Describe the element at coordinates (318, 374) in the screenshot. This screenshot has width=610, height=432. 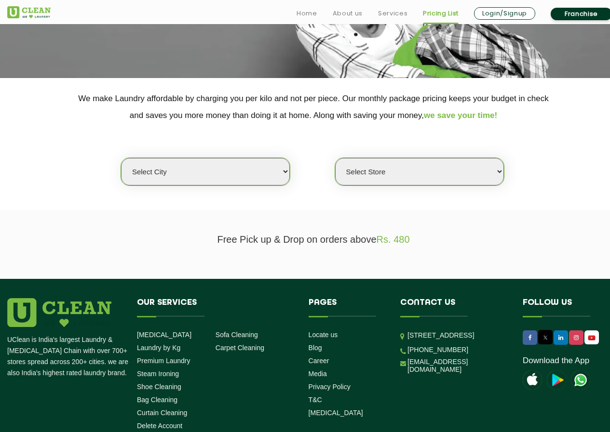
I see `a: Media` at that location.